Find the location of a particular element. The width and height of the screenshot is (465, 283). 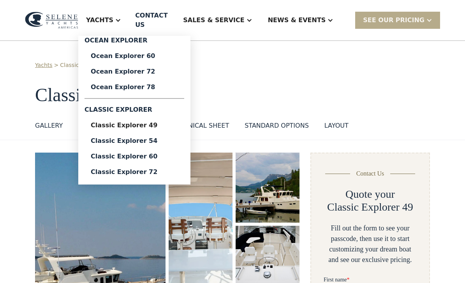

h2: Quote your is located at coordinates (370, 194).